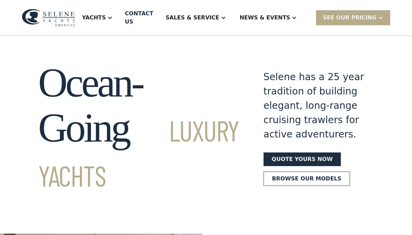 This screenshot has width=412, height=235. Describe the element at coordinates (48, 17) in the screenshot. I see `img: logo` at that location.